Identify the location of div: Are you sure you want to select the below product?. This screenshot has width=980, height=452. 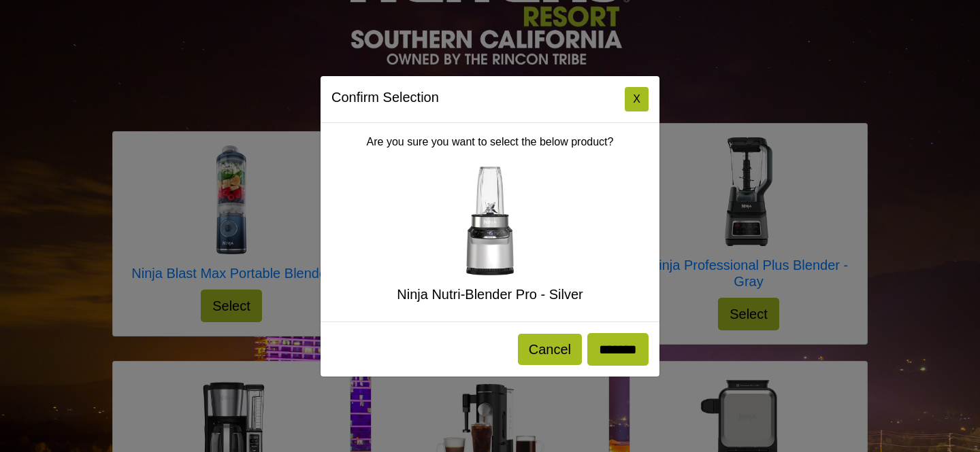
(490, 223).